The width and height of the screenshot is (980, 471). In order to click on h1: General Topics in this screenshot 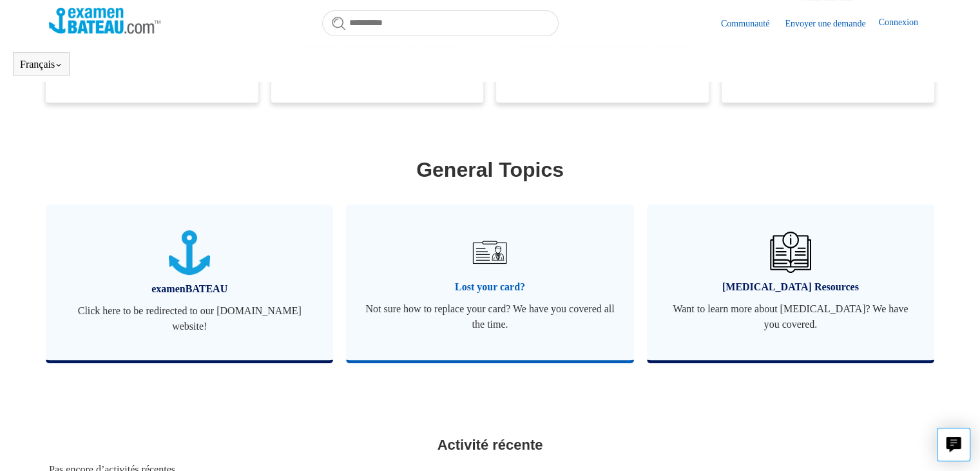, I will do `click(490, 169)`.